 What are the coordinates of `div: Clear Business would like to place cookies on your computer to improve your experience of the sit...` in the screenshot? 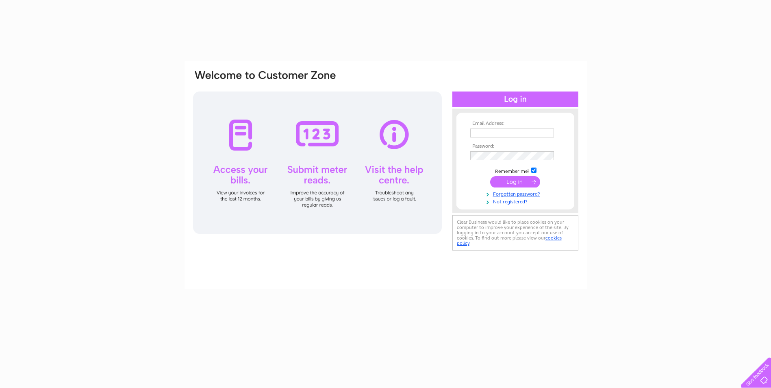 It's located at (515, 232).